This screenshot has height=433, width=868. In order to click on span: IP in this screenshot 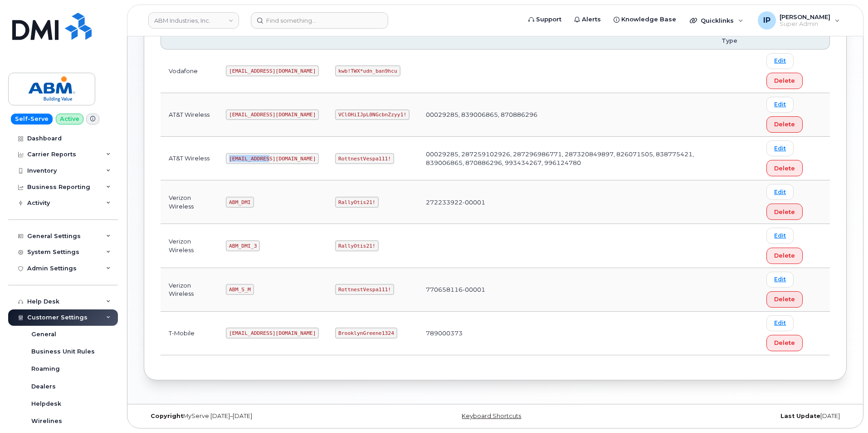, I will do `click(767, 21)`.